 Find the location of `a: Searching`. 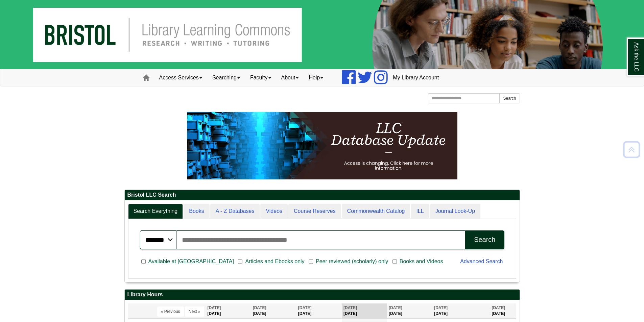

a: Searching is located at coordinates (226, 78).